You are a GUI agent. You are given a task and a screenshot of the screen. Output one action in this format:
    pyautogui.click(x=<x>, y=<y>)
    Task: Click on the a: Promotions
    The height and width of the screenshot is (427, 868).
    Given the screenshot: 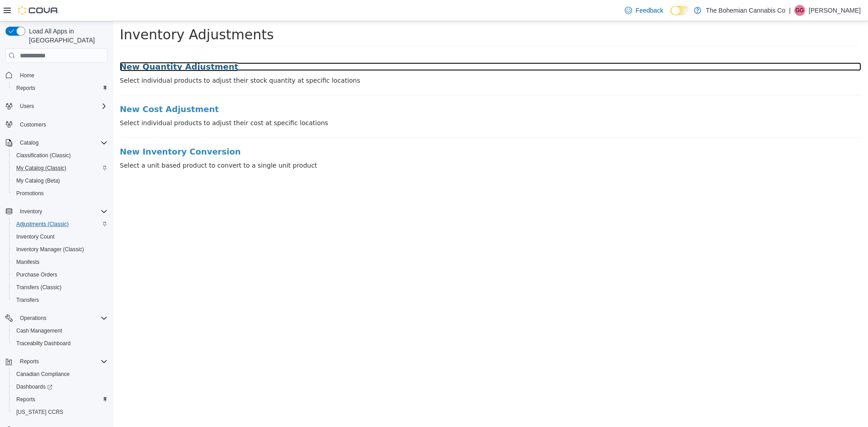 What is the action you would take?
    pyautogui.click(x=30, y=193)
    